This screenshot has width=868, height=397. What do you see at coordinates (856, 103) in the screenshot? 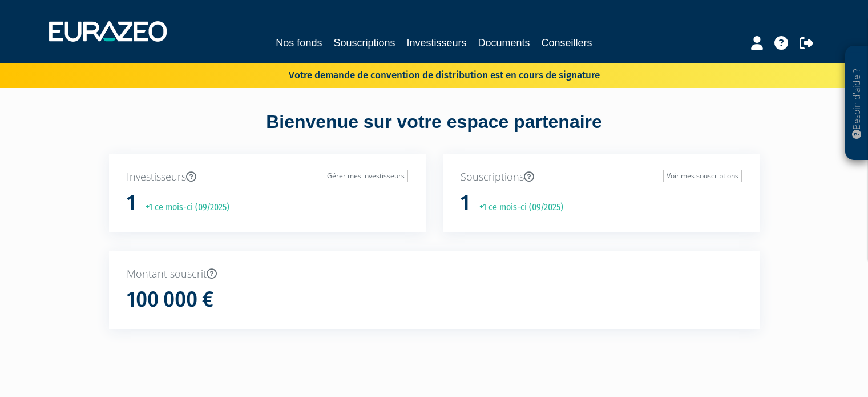
I see `p: Besoin d'aide ?` at bounding box center [856, 103].